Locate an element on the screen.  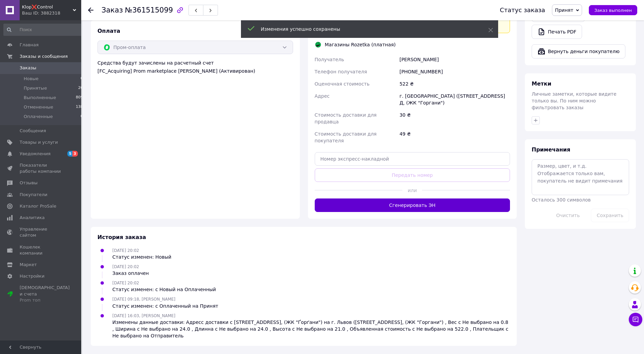
span: Товары и услуги is located at coordinates (39, 142).